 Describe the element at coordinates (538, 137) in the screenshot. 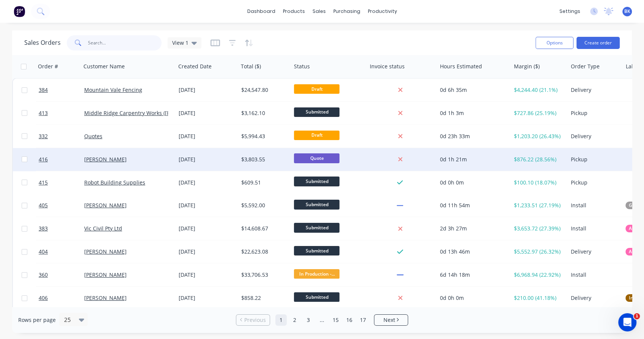

I see `div: $1,203.20 (26.43%)` at that location.